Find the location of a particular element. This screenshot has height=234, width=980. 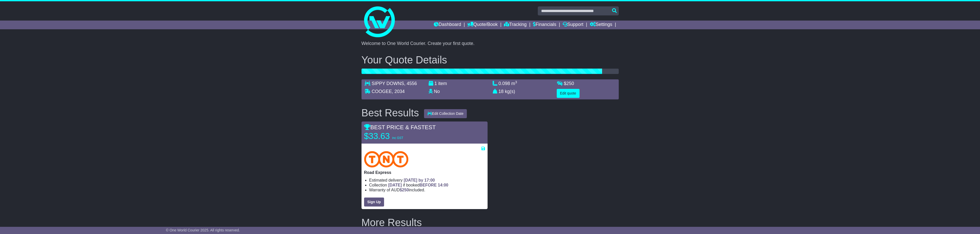

span: BEFORE is located at coordinates (428, 185).